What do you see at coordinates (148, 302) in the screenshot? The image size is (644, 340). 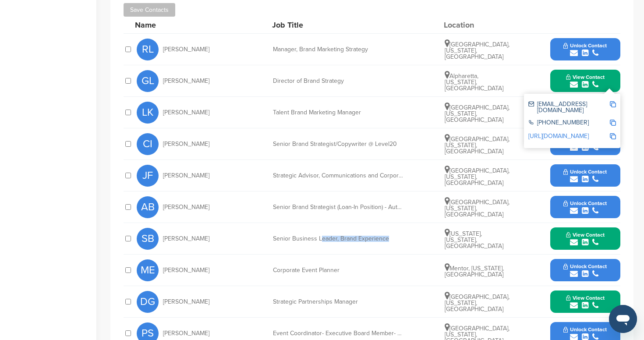 I see `span: DG` at bounding box center [148, 302].